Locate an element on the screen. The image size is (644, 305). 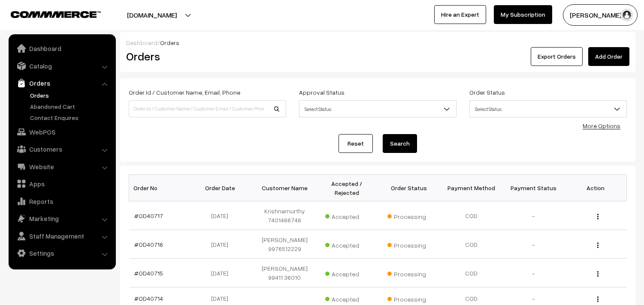
a: Hire an Expert is located at coordinates (460, 15).